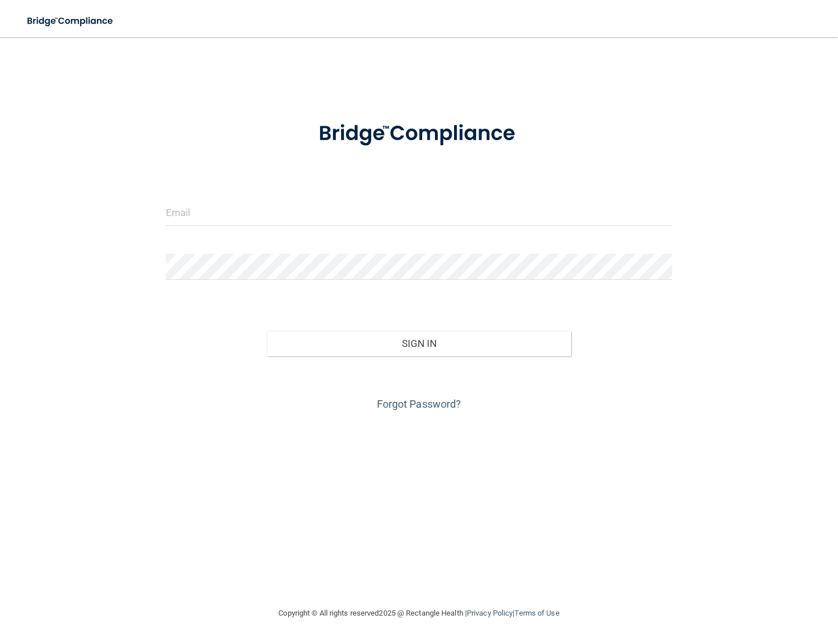 Image resolution: width=838 pixels, height=644 pixels. Describe the element at coordinates (419, 404) in the screenshot. I see `a: Forgot Password?` at that location.